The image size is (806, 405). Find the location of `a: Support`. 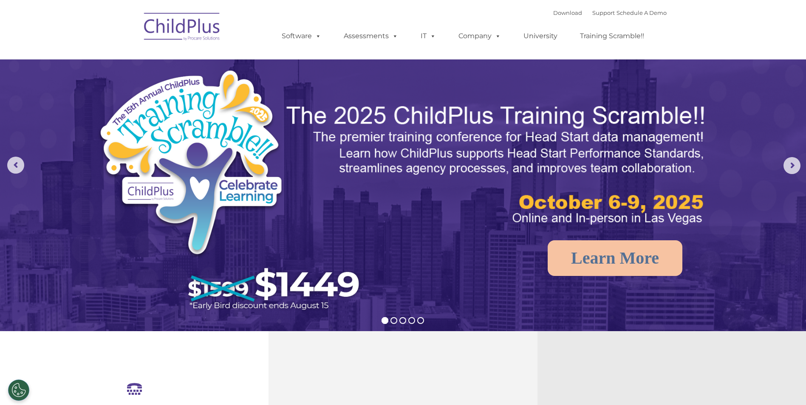

a: Support is located at coordinates (603, 13).